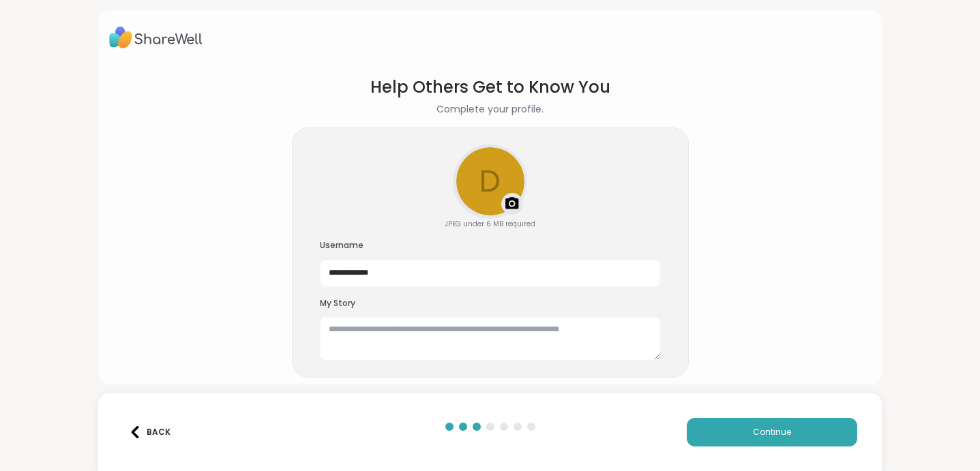 The width and height of the screenshot is (980, 471). What do you see at coordinates (490, 109) in the screenshot?
I see `h2: Complete your profile.` at bounding box center [490, 109].